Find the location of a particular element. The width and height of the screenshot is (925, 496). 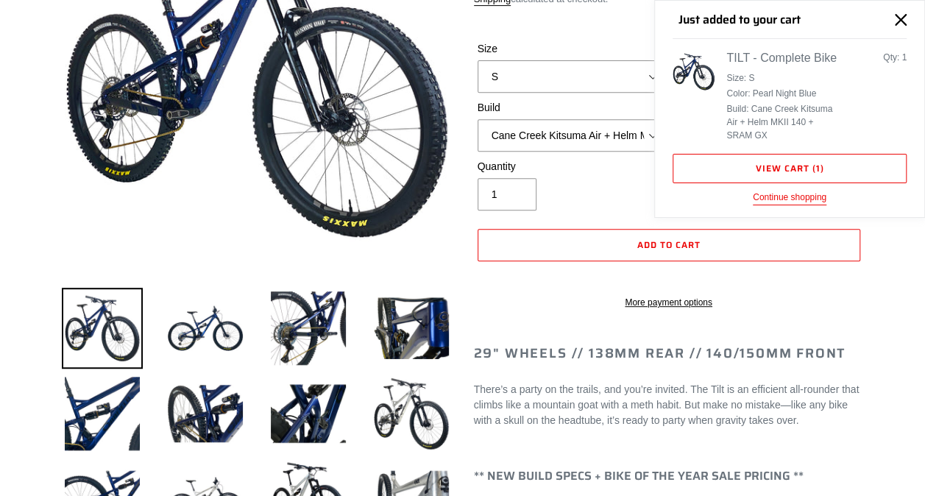

img: TILT - Complete Bike is located at coordinates (693, 71).